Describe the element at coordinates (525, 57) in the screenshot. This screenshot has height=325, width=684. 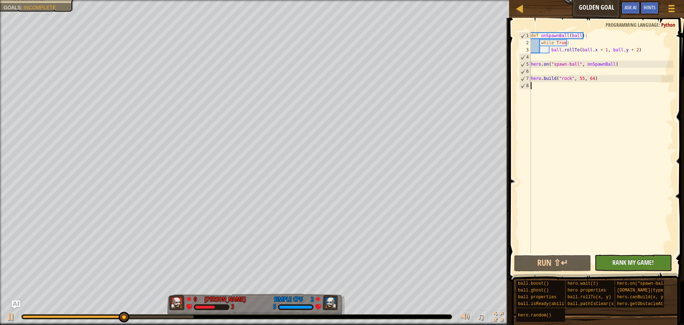
I see `div: 4` at that location.